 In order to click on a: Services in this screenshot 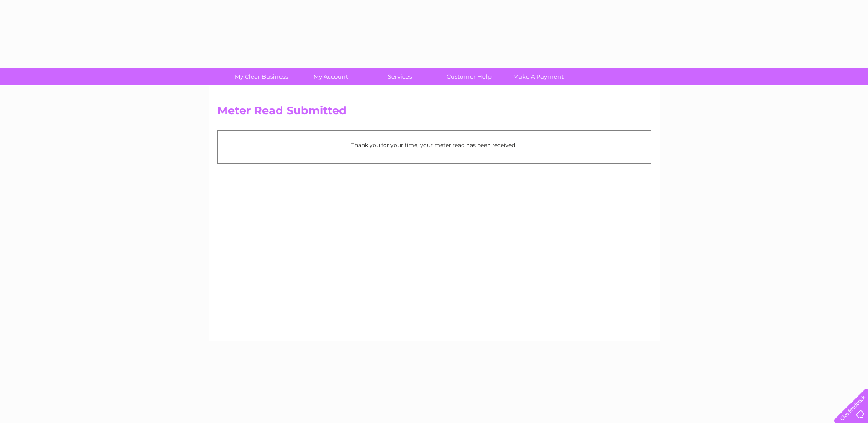, I will do `click(400, 76)`.